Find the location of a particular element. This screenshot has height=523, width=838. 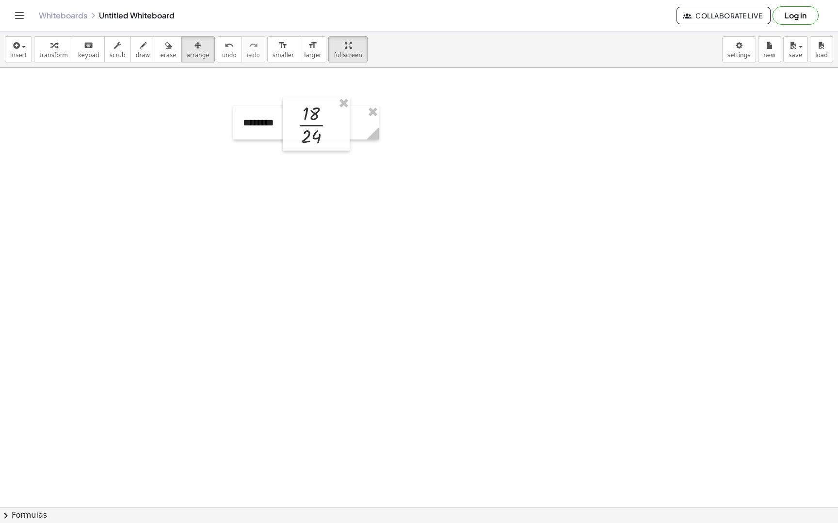

span: smaller is located at coordinates (283, 55).